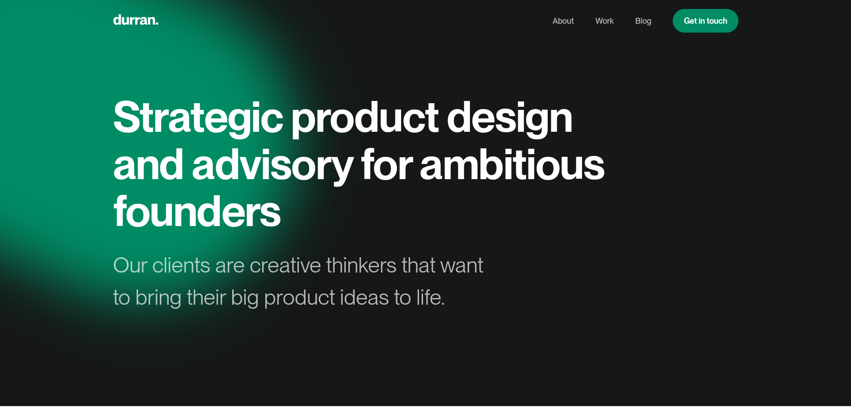 The image size is (851, 407). What do you see at coordinates (135, 21) in the screenshot?
I see `a: home` at bounding box center [135, 21].